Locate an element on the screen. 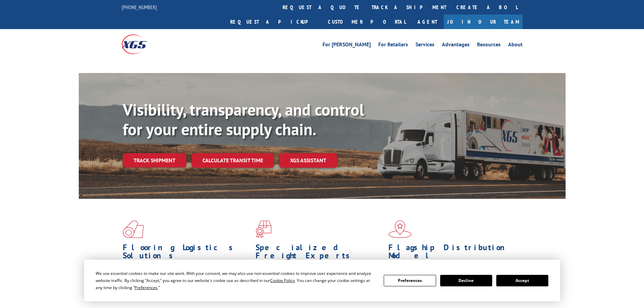 The image size is (644, 308). h1: Specialized Freight Experts is located at coordinates (320, 253).